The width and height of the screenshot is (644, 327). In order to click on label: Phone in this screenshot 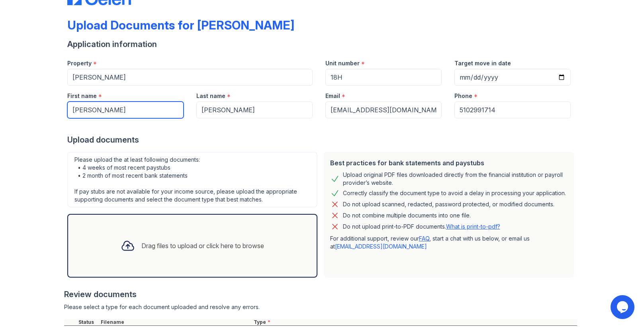, I will do `click(463, 96)`.